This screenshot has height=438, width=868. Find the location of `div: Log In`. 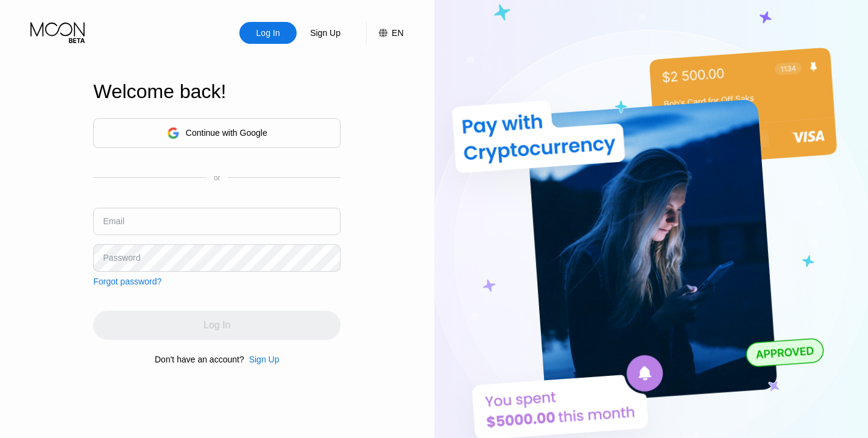

div: Log In is located at coordinates (268, 33).